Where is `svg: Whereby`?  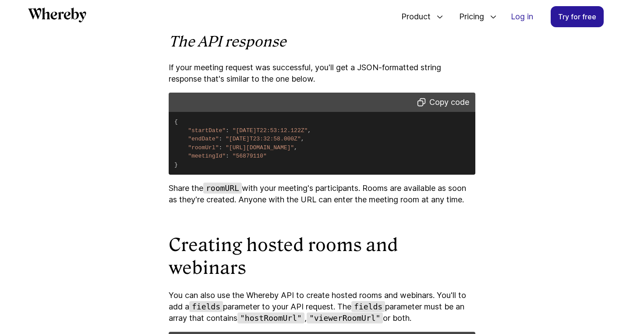 svg: Whereby is located at coordinates (57, 15).